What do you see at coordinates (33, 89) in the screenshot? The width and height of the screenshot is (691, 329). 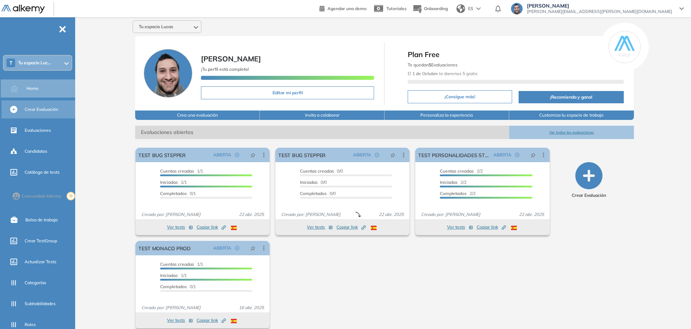 I see `span: Home` at bounding box center [33, 89].